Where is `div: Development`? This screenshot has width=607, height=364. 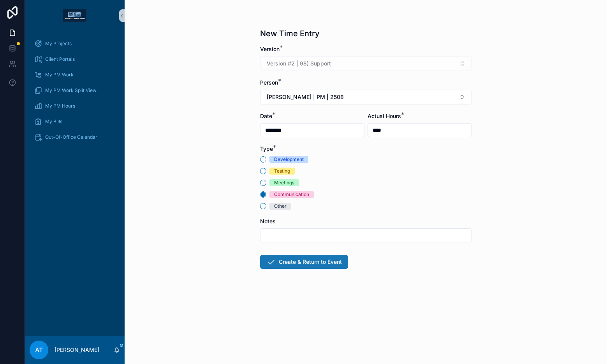 div: Development is located at coordinates (289, 160).